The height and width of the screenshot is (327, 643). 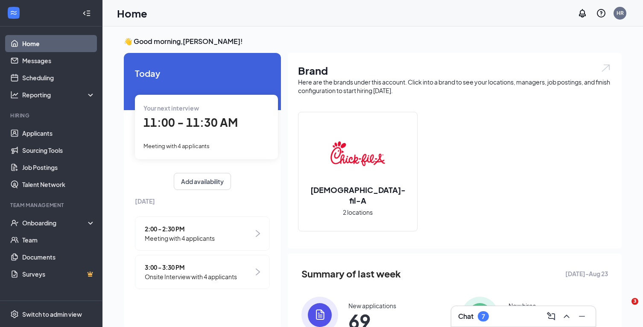 What do you see at coordinates (372, 306) in the screenshot?
I see `div: New applications` at bounding box center [372, 306].